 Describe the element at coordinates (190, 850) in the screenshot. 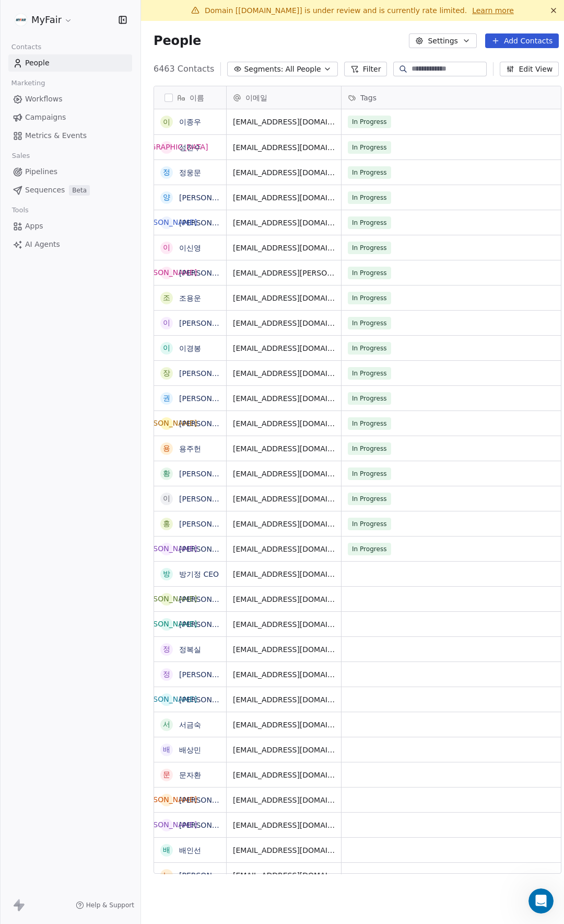

I see `a: 배인선` at that location.